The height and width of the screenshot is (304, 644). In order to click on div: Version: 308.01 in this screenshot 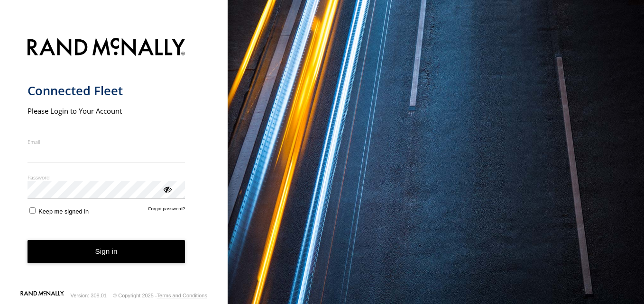, I will do `click(89, 296)`.